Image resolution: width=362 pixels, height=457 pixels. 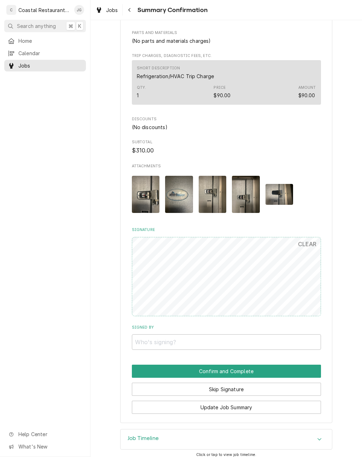 I want to click on img: 5JSxrmQNTG2FOQs0CoGF, so click(x=279, y=194).